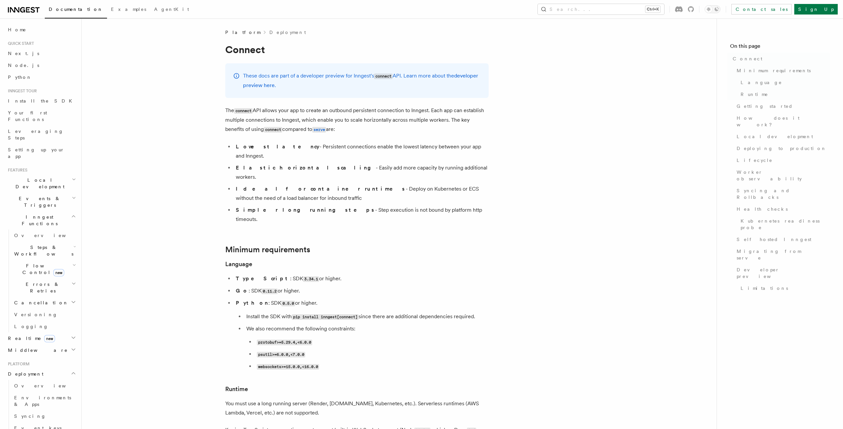  What do you see at coordinates (361, 214) in the screenshot?
I see `li: - Step execution is not bound by platform http timeouts.` at bounding box center [361, 214].